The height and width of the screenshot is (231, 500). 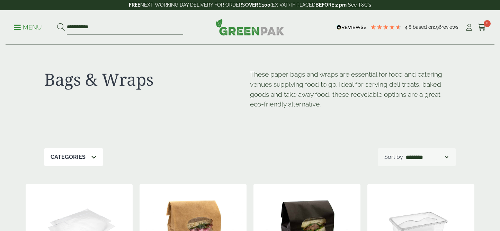 I want to click on span: 0, so click(x=488, y=24).